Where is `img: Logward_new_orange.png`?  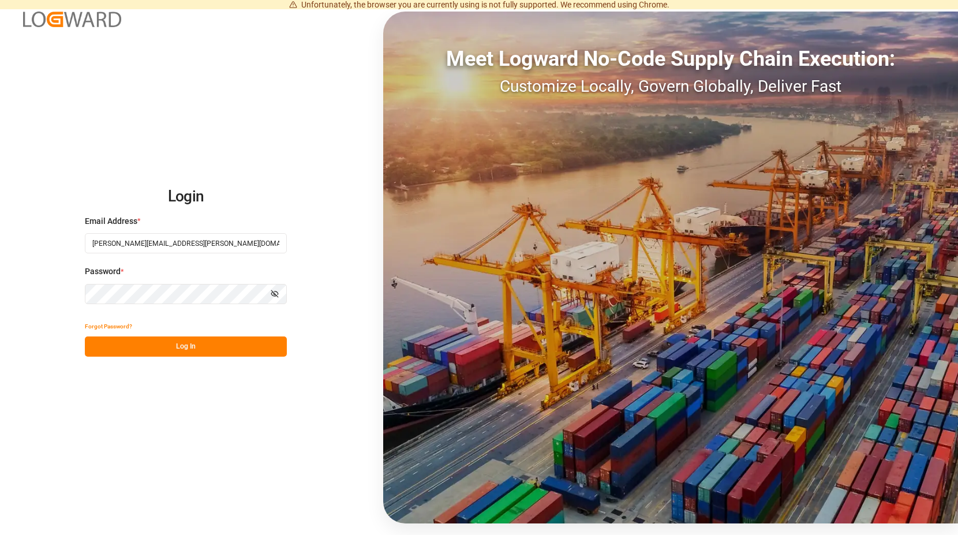
img: Logward_new_orange.png is located at coordinates (72, 19).